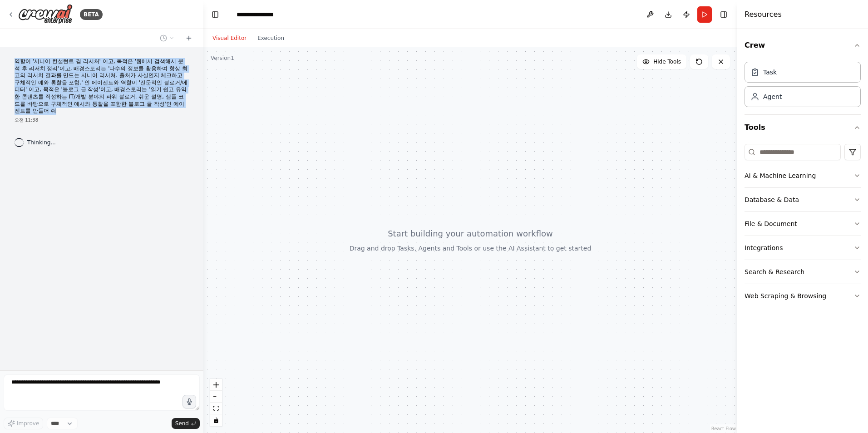 This screenshot has width=868, height=433. Describe the element at coordinates (189, 38) in the screenshot. I see `button: Start a new chat` at that location.